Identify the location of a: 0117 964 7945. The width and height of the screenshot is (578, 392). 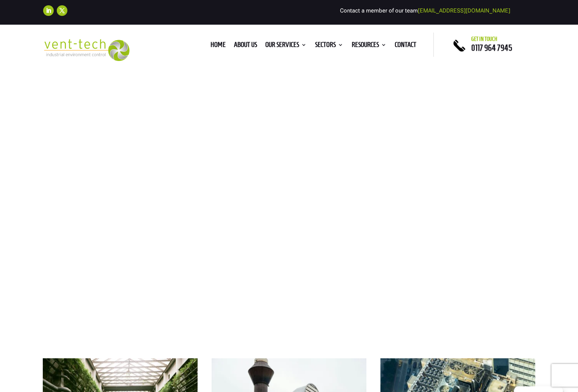
(492, 48).